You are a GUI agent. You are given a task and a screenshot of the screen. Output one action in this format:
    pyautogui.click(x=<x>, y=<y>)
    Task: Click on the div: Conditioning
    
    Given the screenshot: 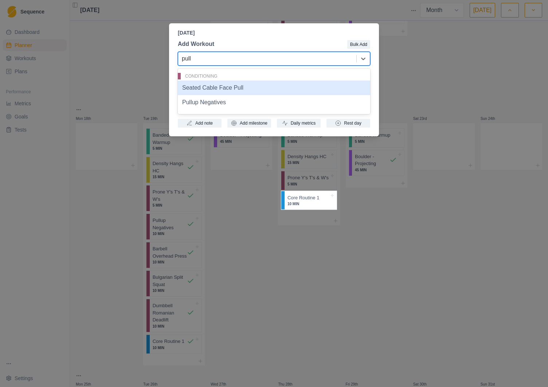 What is the action you would take?
    pyautogui.click(x=274, y=76)
    